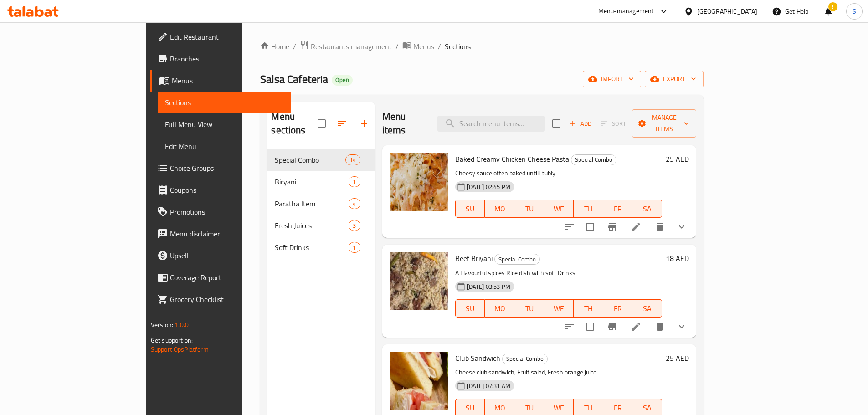 This screenshot has height=415, width=868. What do you see at coordinates (682, 227) in the screenshot?
I see `button: show more` at bounding box center [682, 227].